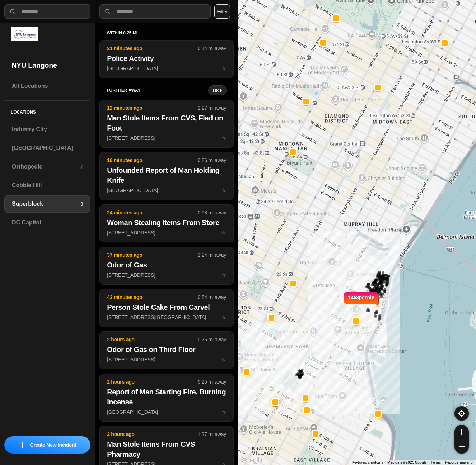 The height and width of the screenshot is (465, 476). Describe the element at coordinates (167, 223) in the screenshot. I see `h2: Woman Stealing Items From Store` at that location.